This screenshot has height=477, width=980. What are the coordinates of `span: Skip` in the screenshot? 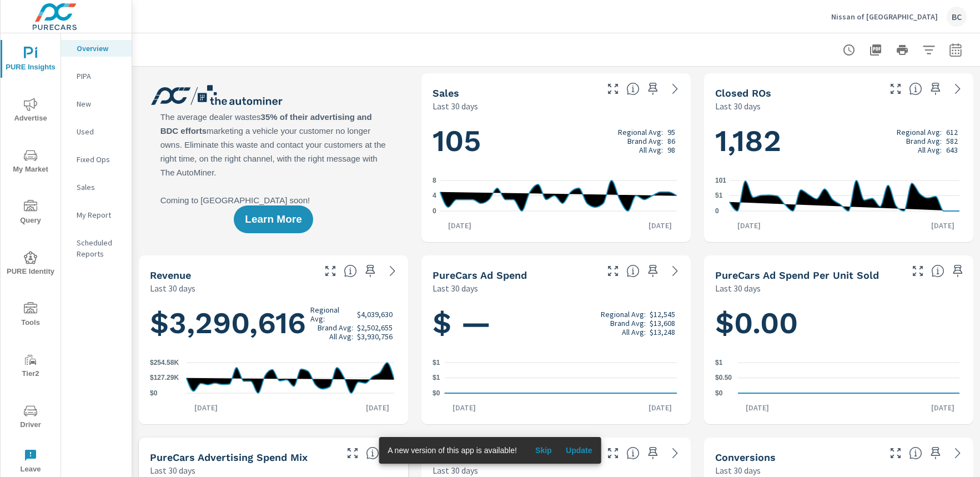 It's located at (543, 450).